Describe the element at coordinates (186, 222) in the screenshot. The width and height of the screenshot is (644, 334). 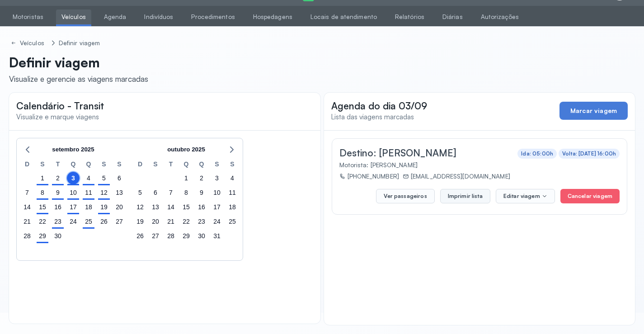
I see `div: quarta-feira, 22 de out. de 2025` at that location.